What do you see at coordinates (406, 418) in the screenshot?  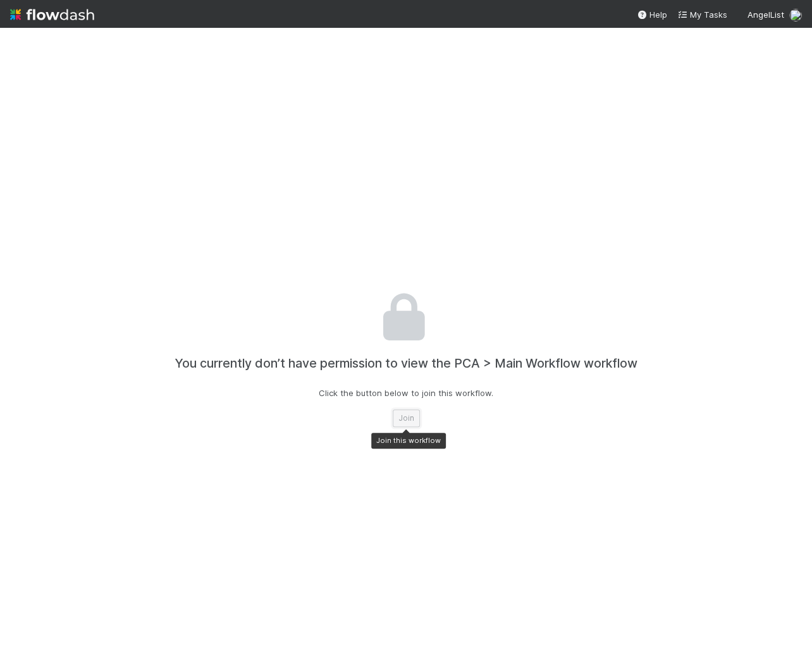 I see `button: Join` at bounding box center [406, 418].